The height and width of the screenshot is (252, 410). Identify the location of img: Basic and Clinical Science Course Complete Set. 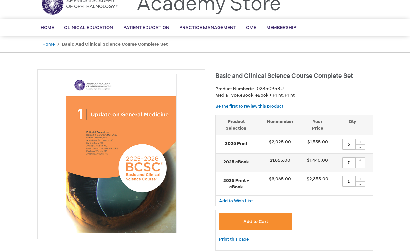
(121, 154).